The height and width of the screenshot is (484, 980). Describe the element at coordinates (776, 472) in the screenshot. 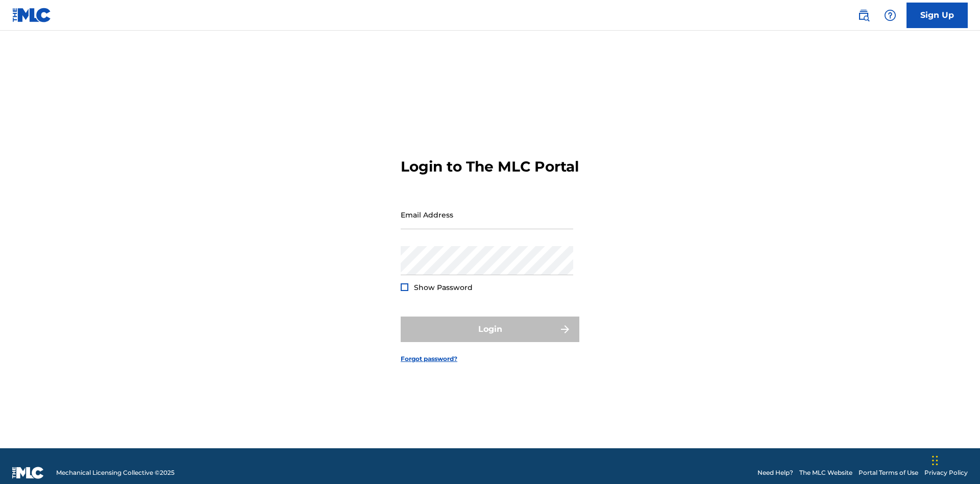

I see `a: Need Help?` at that location.